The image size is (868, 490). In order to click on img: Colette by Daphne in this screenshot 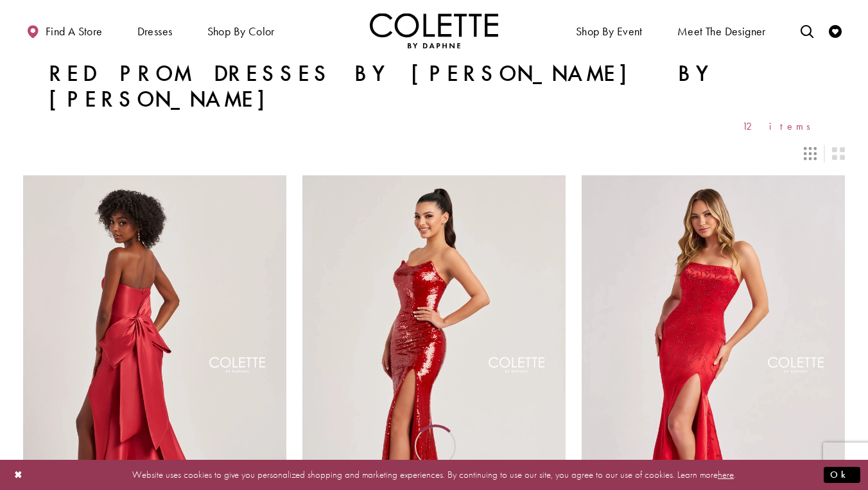, I will do `click(434, 30)`.